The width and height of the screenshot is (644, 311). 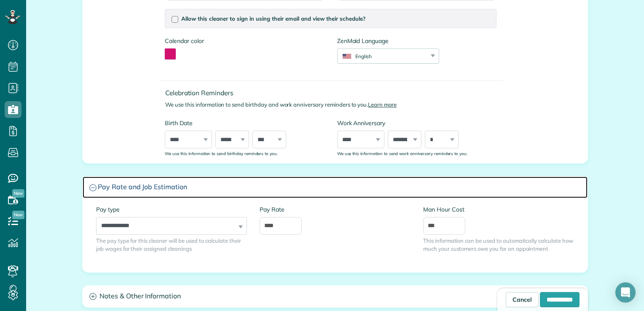 I want to click on div: Open Intercom Messenger, so click(x=625, y=292).